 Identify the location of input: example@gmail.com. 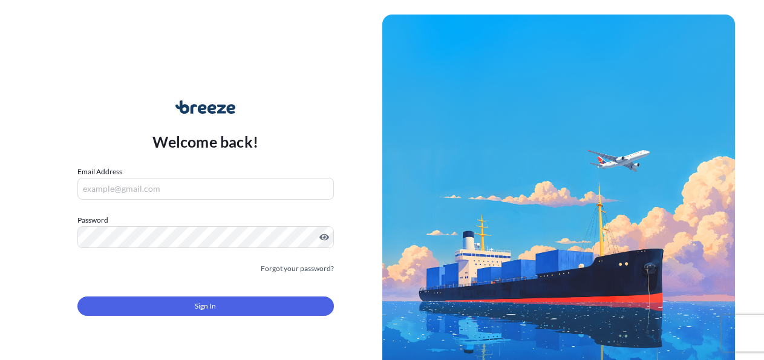
(206, 189).